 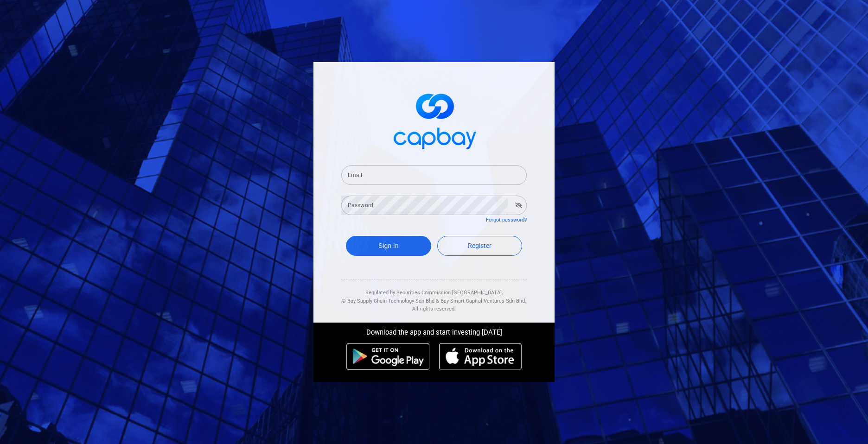 I want to click on img: logo, so click(x=434, y=120).